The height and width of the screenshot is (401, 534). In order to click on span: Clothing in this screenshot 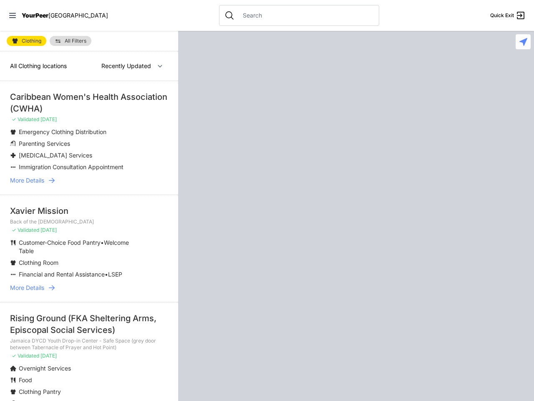, I will do `click(31, 41)`.